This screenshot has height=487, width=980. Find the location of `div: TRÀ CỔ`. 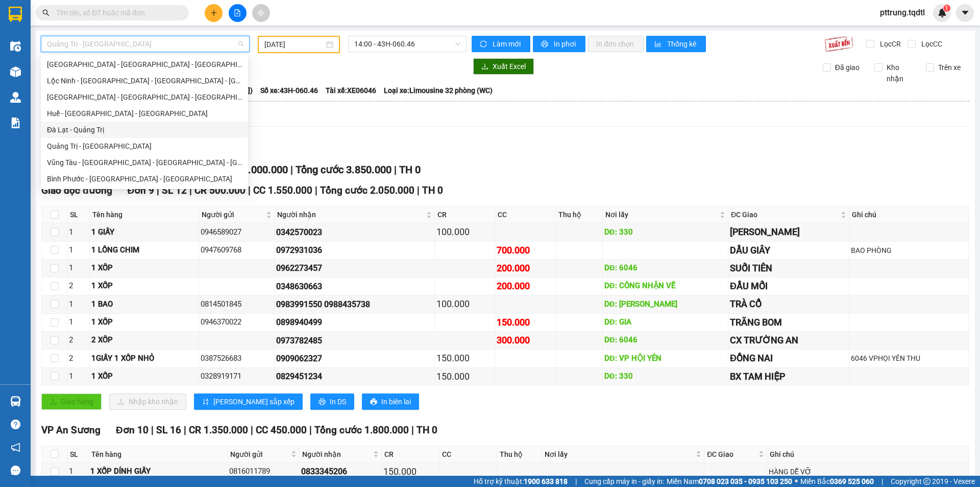

div: TRÀ CỔ is located at coordinates (788, 304).